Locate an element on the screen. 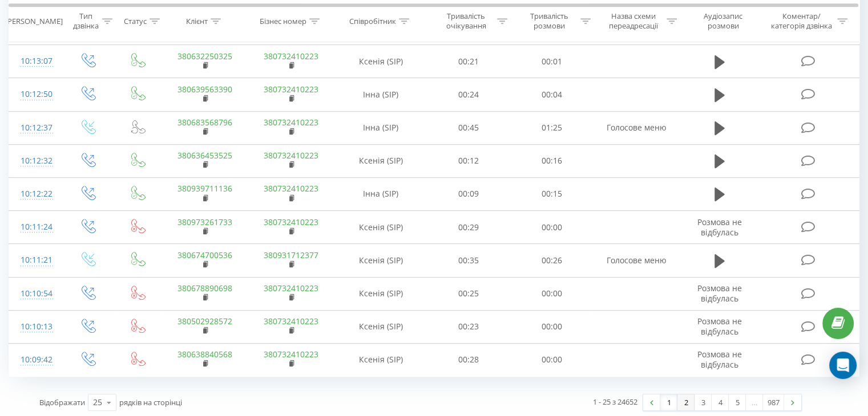 The image size is (868, 416). div: Тривалість розмови is located at coordinates (549, 22).